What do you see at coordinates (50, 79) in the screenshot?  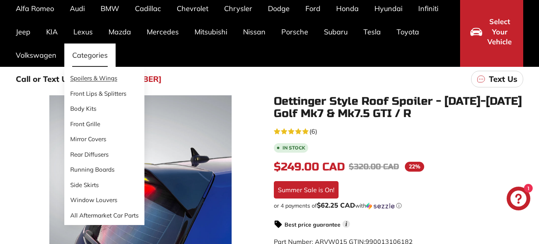 I see `p: Call or Text Us at:` at bounding box center [50, 79].